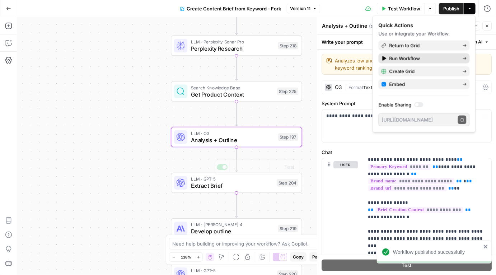 The image size is (496, 275). What do you see at coordinates (318, 257) in the screenshot?
I see `span: Paste` at bounding box center [318, 257].